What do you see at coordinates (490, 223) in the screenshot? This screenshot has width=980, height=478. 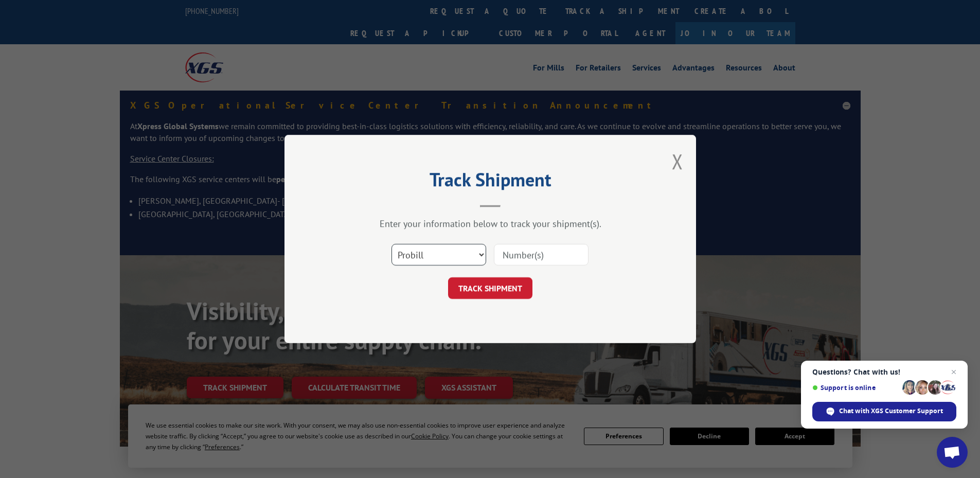 I see `div: Enter your information below to track your shipment(s).` at bounding box center [490, 223].